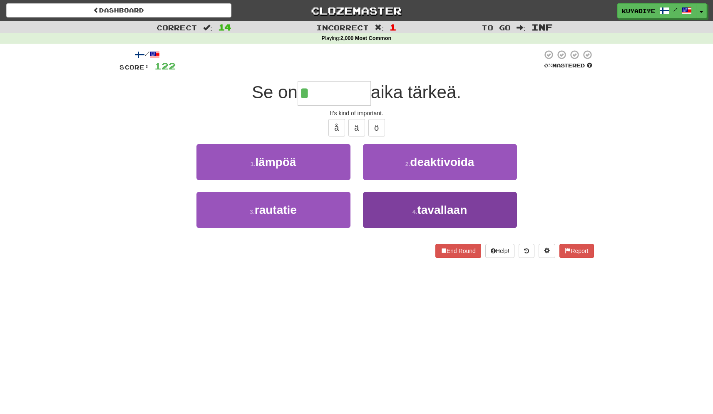 The image size is (713, 414). Describe the element at coordinates (343, 27) in the screenshot. I see `span: Incorrect` at that location.